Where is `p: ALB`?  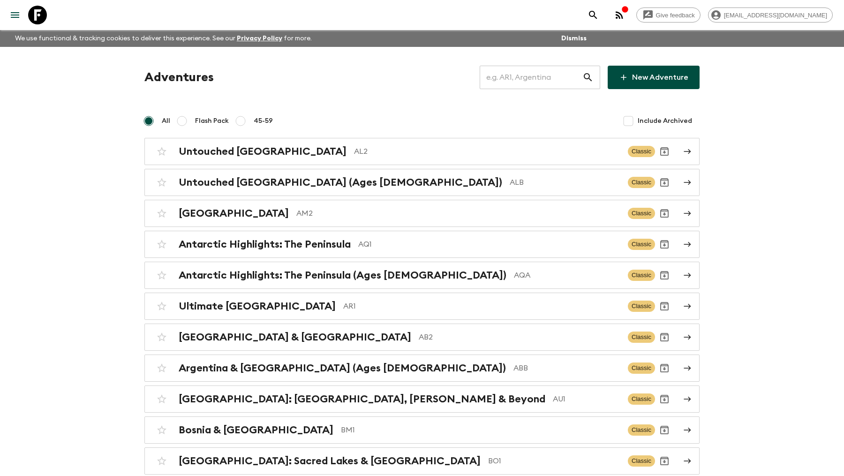 p: ALB is located at coordinates (565, 182).